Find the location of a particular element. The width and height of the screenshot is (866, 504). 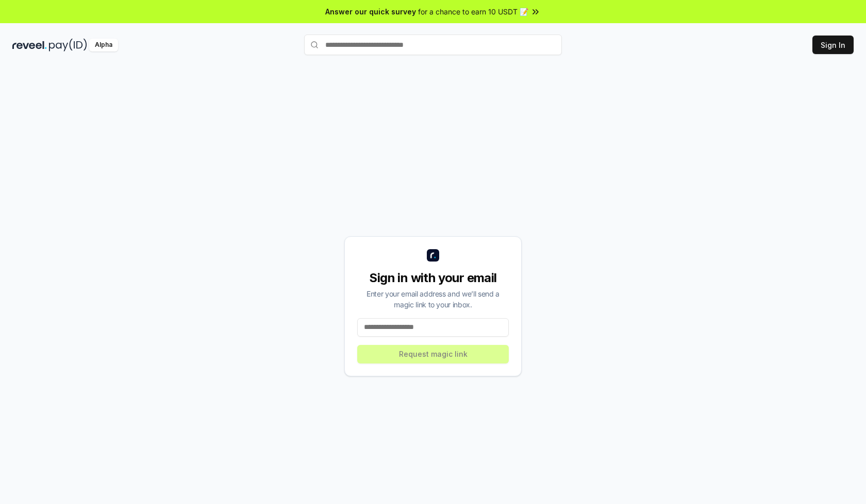

img: logo_small is located at coordinates (433, 255).